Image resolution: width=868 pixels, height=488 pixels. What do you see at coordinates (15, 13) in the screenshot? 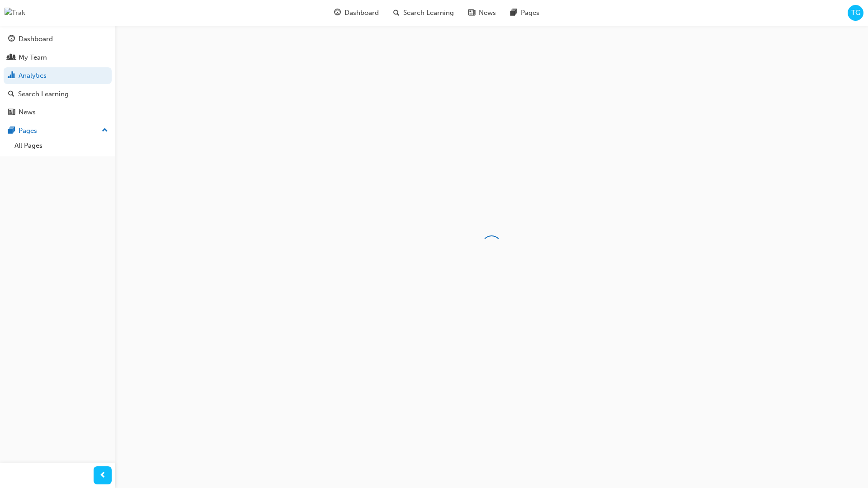
I see `a: Trak` at bounding box center [15, 13].